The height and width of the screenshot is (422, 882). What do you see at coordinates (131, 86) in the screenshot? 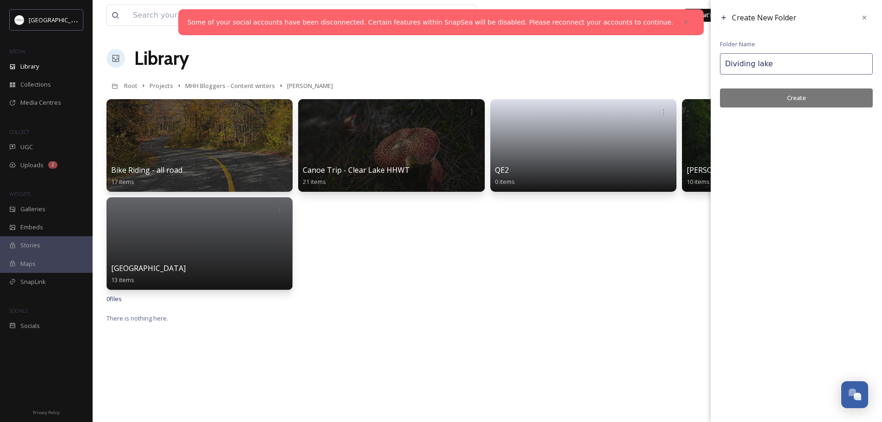
I see `span: Root` at bounding box center [131, 86].